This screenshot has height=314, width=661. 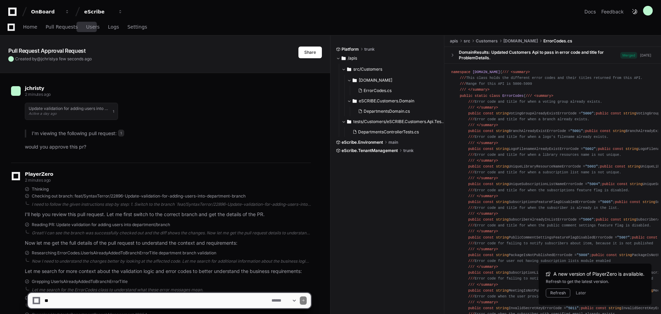 What do you see at coordinates (395, 101) in the screenshot?
I see `button: eSCRIBE.Customers.Domain` at bounding box center [395, 101].